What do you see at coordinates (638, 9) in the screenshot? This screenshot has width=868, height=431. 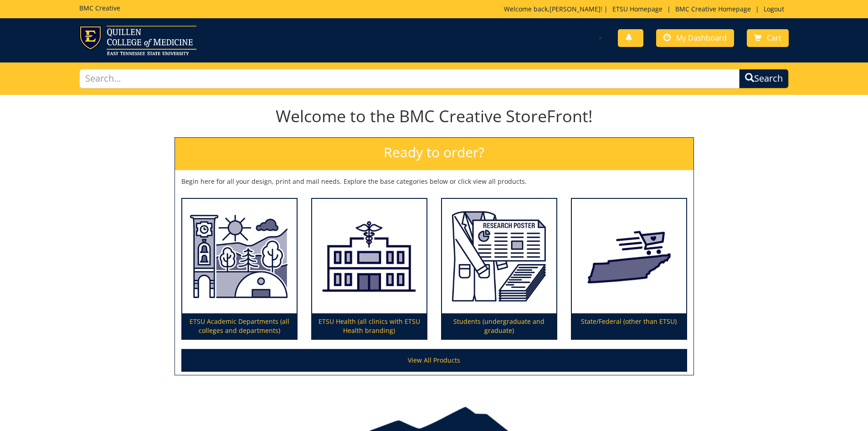 I see `a: ETSU Homepage` at bounding box center [638, 9].